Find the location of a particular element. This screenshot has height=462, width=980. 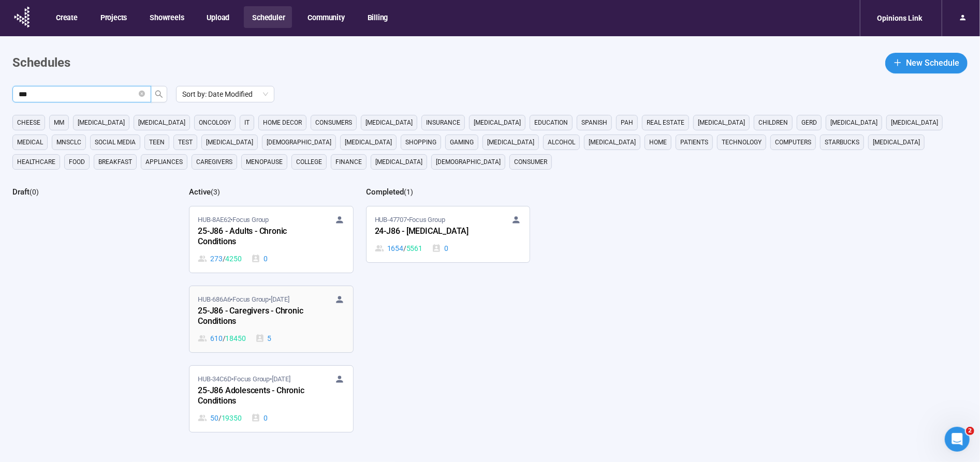

span: Sort by: Date Modified is located at coordinates (225, 94).